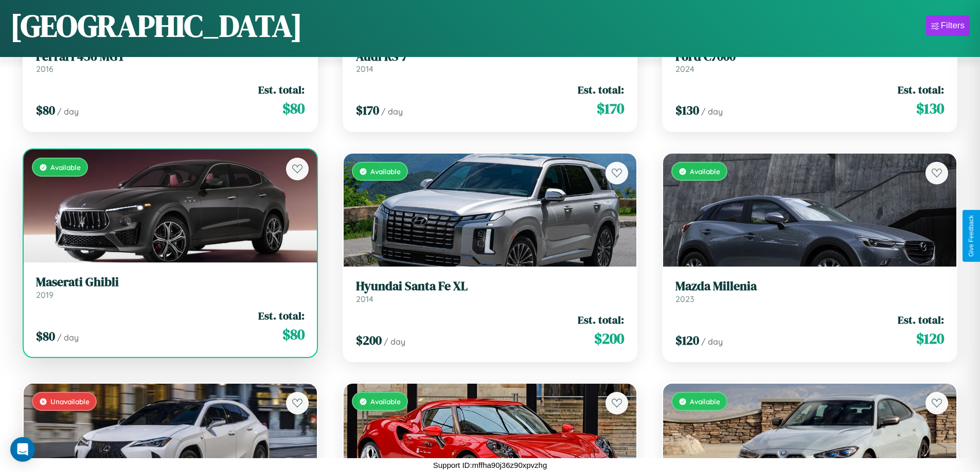 The width and height of the screenshot is (980, 472). Describe the element at coordinates (809, 286) in the screenshot. I see `h3: Mazda Millenia` at that location.